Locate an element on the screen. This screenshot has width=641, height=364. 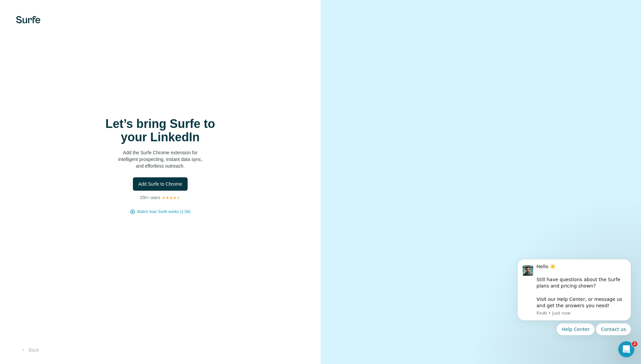
button: Watch how Surfe works (1:58) is located at coordinates (164, 212).